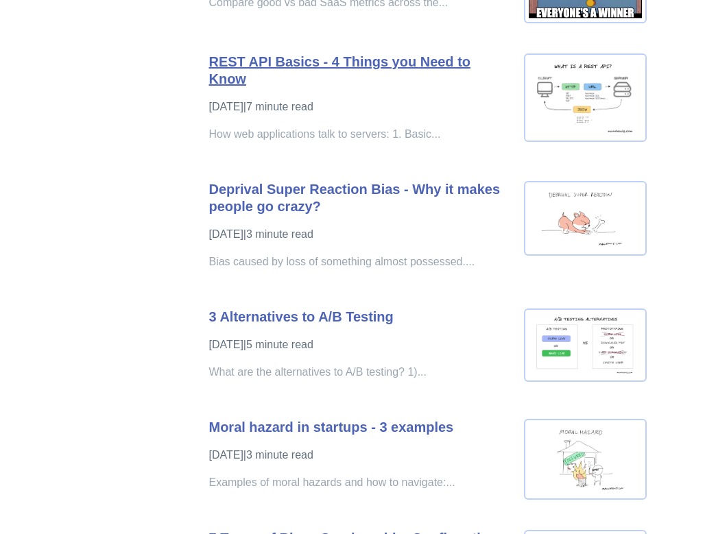  I want to click on p: Bias caused by loss of something almost possessed...., so click(359, 262).